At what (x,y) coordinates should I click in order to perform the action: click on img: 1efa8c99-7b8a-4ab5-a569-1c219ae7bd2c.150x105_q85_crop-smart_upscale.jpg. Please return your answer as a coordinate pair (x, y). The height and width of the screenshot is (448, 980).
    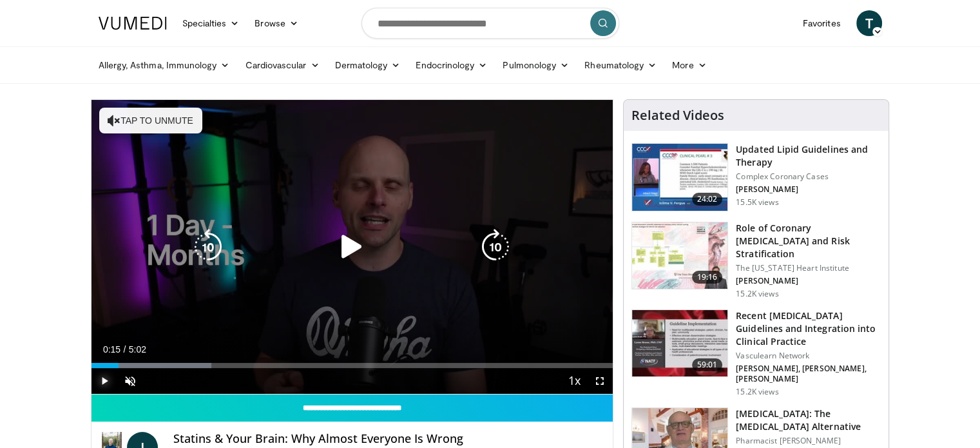
    Looking at the image, I should click on (680, 256).